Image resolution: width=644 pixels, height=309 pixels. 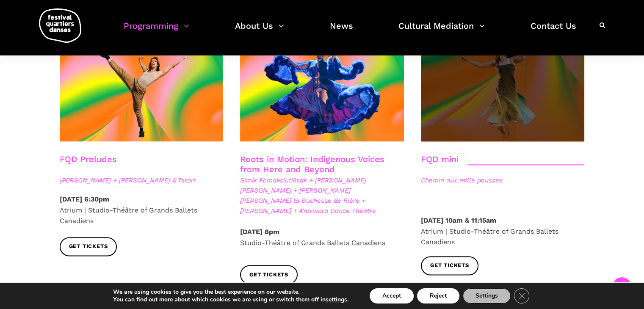 What do you see at coordinates (341, 31) in the screenshot?
I see `a: News` at bounding box center [341, 31].